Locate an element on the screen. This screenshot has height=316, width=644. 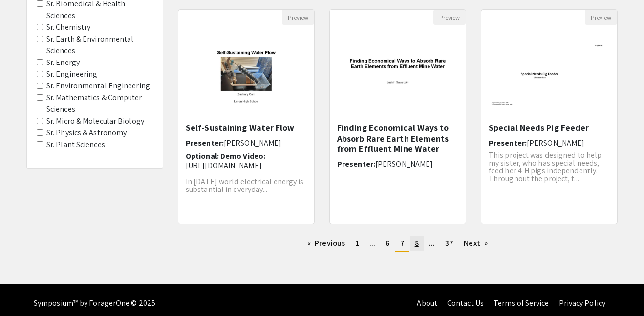
p: This project was designed to help my sister, who has special needs, feed her 4-H pigs independent... is located at coordinates (549, 167).